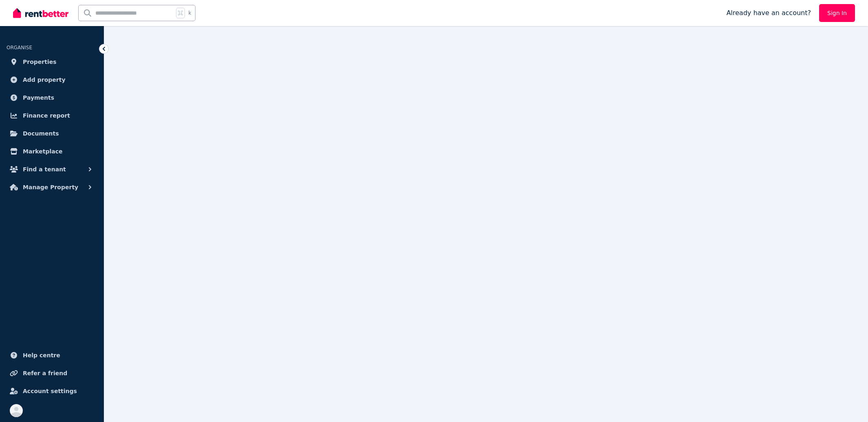 The image size is (868, 422). I want to click on button: Manage Property, so click(52, 187).